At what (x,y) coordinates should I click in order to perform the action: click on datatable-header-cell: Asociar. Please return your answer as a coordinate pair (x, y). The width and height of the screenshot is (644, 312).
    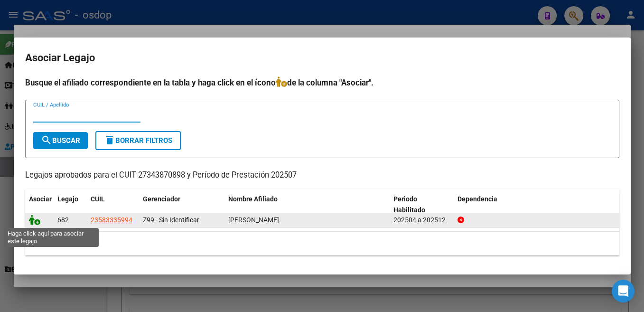
    Looking at the image, I should click on (39, 205).